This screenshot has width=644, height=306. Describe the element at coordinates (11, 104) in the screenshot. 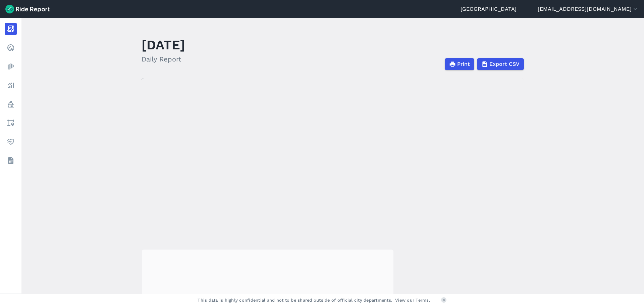

I see `a: Policy` at that location.